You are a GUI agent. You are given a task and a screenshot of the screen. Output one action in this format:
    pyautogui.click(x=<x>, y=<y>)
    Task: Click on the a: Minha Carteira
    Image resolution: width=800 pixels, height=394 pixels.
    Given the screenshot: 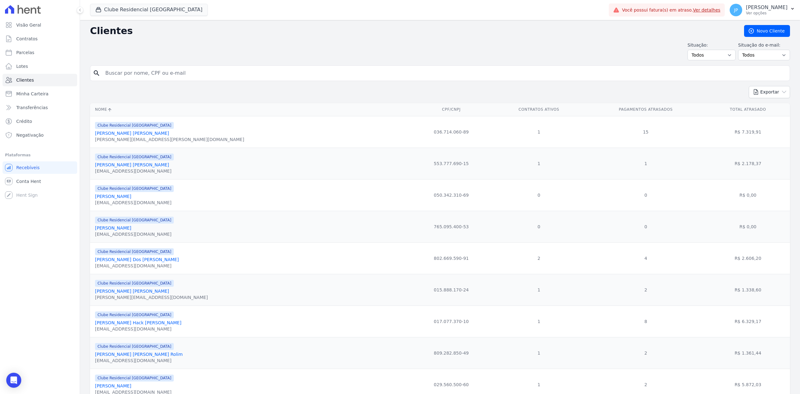 What is the action you would take?
    pyautogui.click(x=40, y=94)
    